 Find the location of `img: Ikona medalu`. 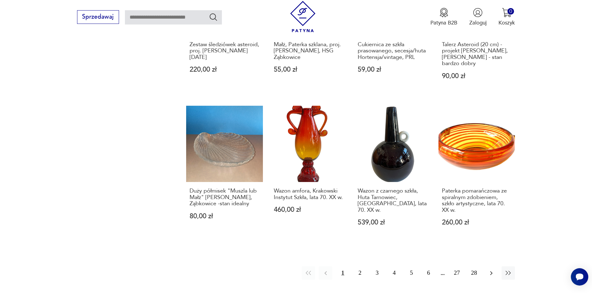

img: Ikona medalu is located at coordinates (444, 12).